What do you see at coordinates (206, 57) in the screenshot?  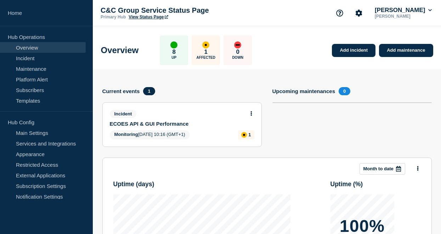 I see `p: Affected` at bounding box center [206, 57].